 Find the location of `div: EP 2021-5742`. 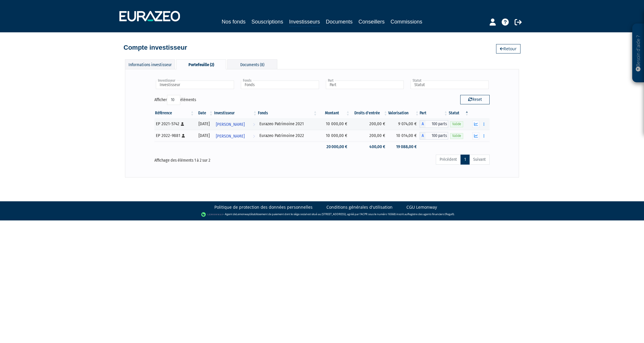

div: EP 2021-5742 is located at coordinates (174, 124).